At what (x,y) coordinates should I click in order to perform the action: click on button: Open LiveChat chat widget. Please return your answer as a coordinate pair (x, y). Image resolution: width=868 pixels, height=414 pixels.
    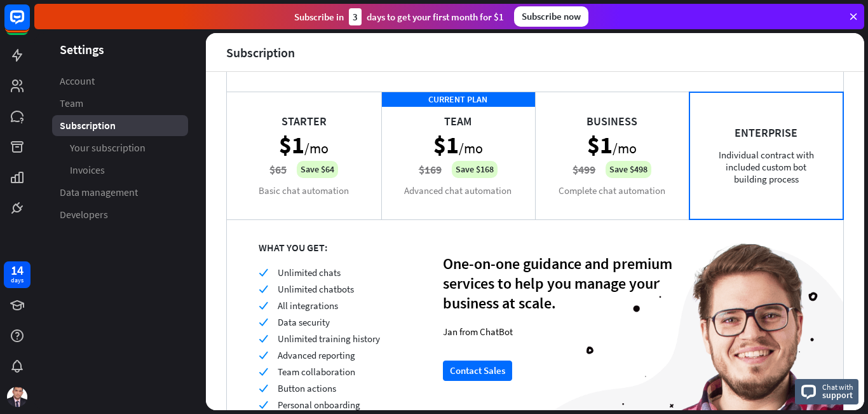
    Looking at the image, I should click on (29, 24).